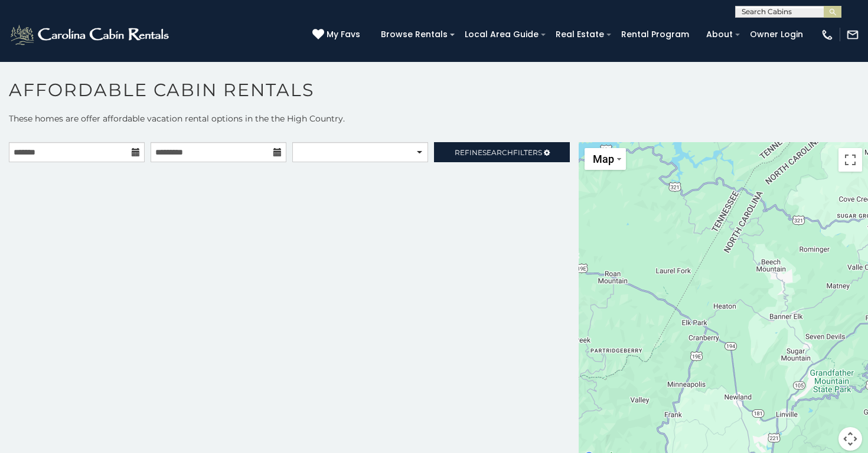  Describe the element at coordinates (497, 152) in the screenshot. I see `span: Search` at that location.